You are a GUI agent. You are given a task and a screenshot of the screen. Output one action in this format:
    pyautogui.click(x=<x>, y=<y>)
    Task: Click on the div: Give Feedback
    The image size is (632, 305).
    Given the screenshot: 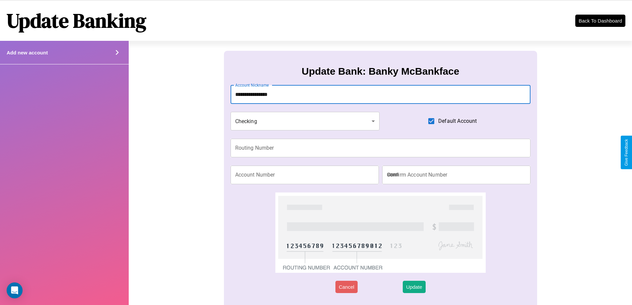 What is the action you would take?
    pyautogui.click(x=627, y=152)
    